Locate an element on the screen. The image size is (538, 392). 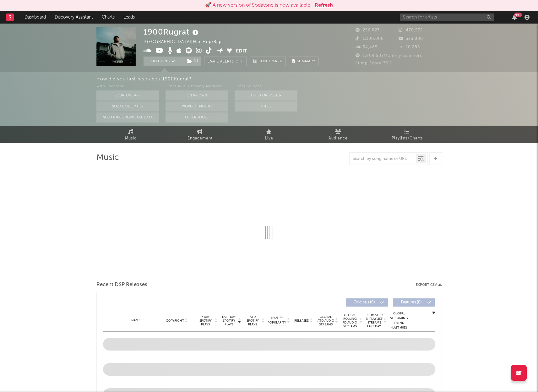
button: Other Tools is located at coordinates (197, 117).